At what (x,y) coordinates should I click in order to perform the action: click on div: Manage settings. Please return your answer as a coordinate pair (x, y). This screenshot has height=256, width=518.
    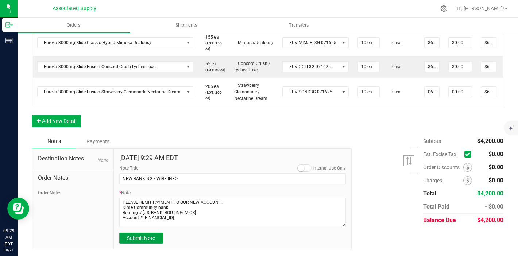
    Looking at the image, I should click on (444, 8).